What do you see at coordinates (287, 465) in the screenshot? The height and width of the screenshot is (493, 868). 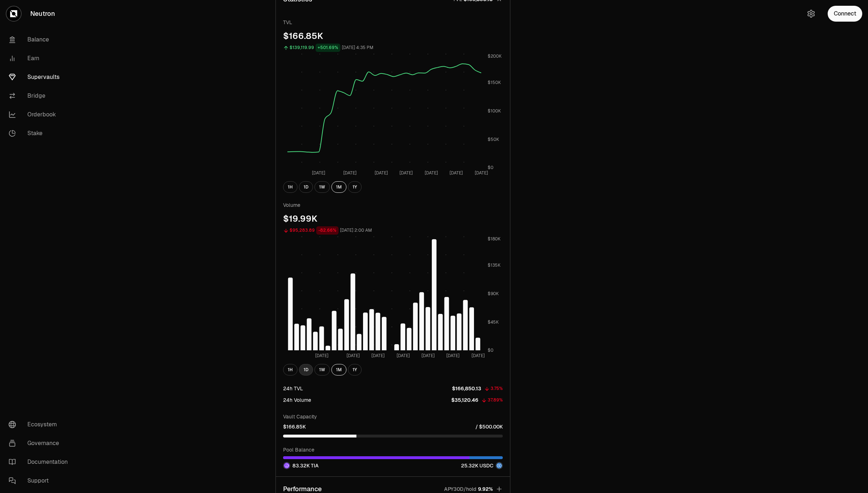 I see `img: TIA Logo` at bounding box center [287, 465].